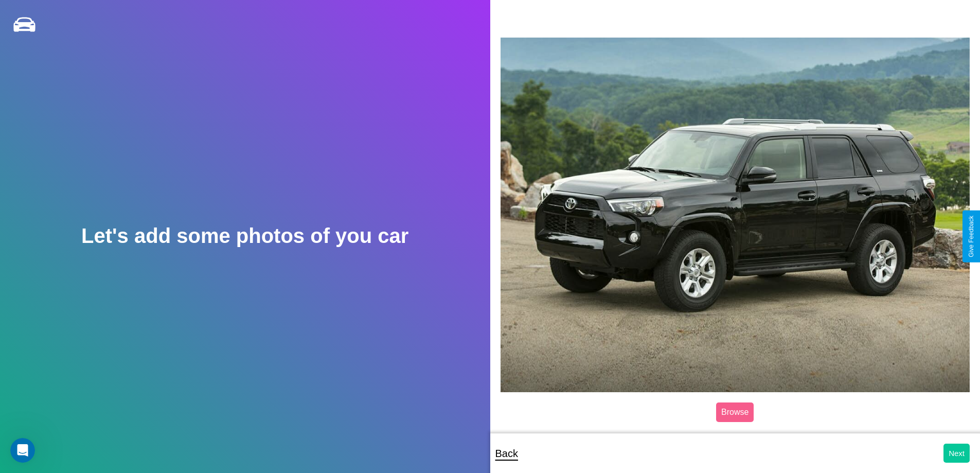  What do you see at coordinates (506, 453) in the screenshot?
I see `p: Back` at bounding box center [506, 453].